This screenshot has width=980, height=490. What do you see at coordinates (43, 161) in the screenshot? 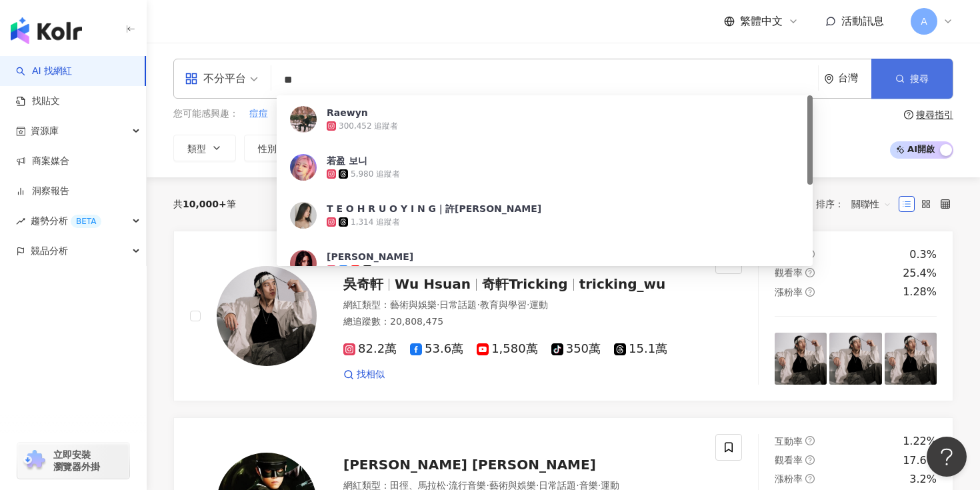
I see `a: 商案媒合` at bounding box center [43, 161].